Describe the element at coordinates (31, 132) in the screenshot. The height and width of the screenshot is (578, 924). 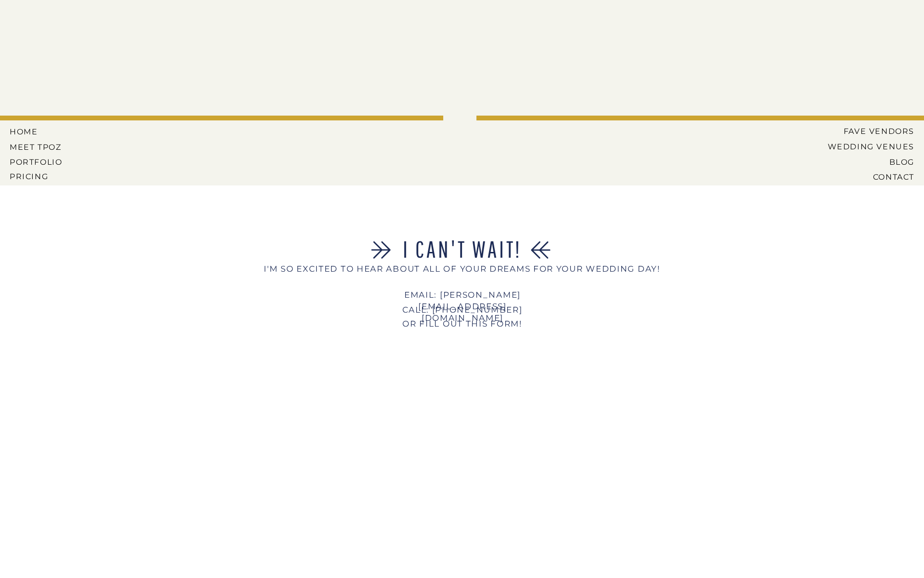
I see `nav: HOME` at that location.